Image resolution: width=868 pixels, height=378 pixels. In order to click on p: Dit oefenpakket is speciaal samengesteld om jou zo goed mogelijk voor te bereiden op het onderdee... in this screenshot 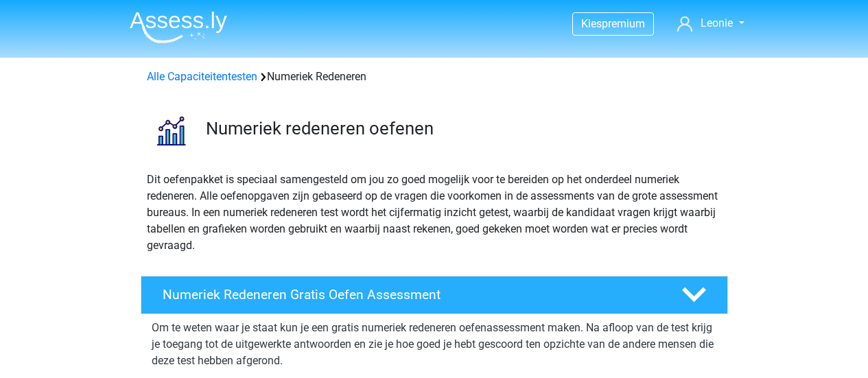, I will do `click(435, 213)`.